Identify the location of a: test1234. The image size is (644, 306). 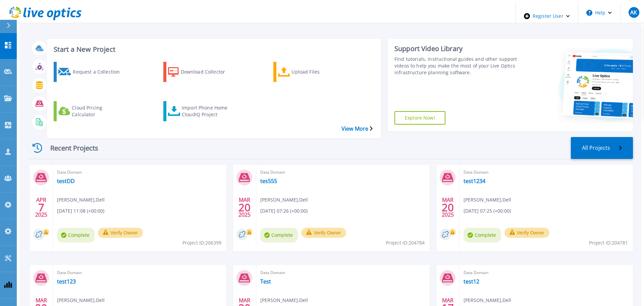
(475, 181).